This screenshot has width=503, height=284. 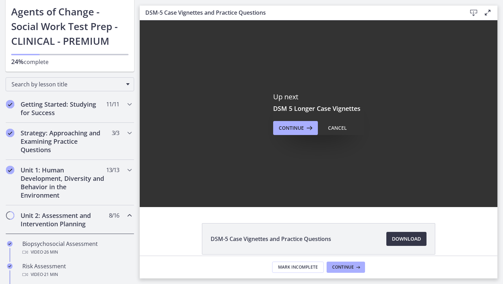 I want to click on a: Download, so click(x=407, y=239).